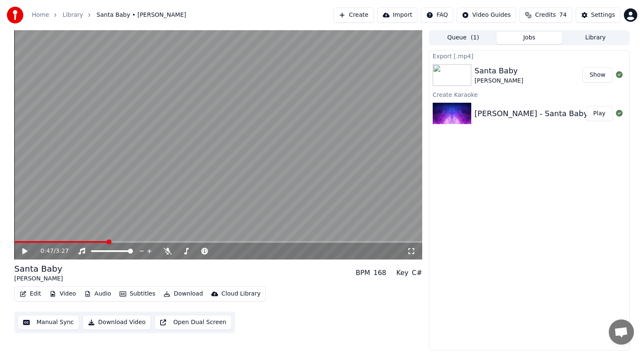 This screenshot has height=353, width=644. Describe the element at coordinates (63, 294) in the screenshot. I see `button: Video` at that location.